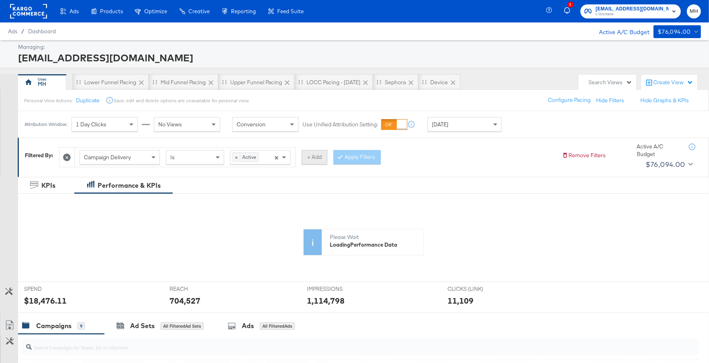 The width and height of the screenshot is (709, 363). Describe the element at coordinates (142, 326) in the screenshot. I see `div: Ad Sets` at that location.